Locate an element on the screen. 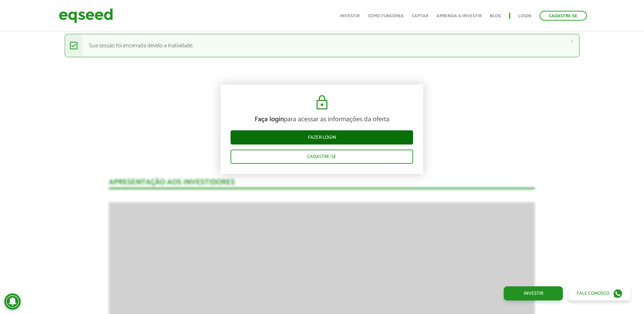 Image resolution: width=644 pixels, height=314 pixels. a: Blog is located at coordinates (495, 16).